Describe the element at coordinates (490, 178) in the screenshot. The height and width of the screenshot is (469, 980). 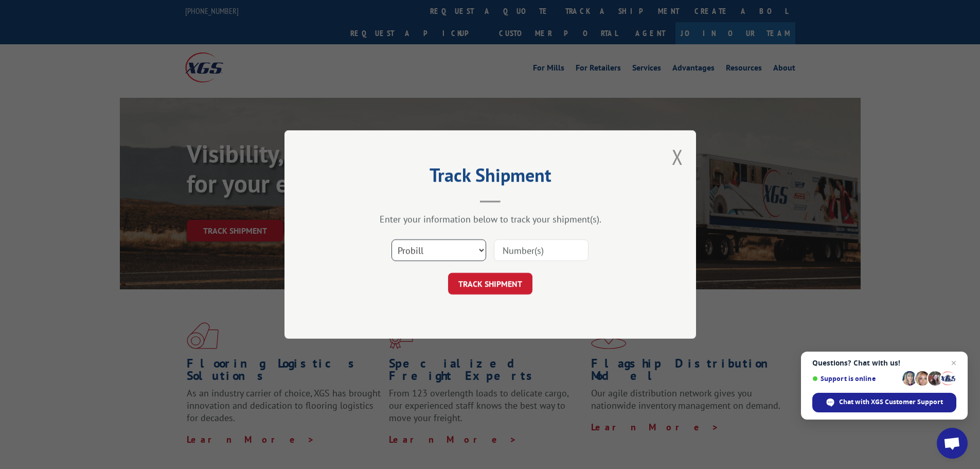
I see `h2: Track Shipment` at that location.